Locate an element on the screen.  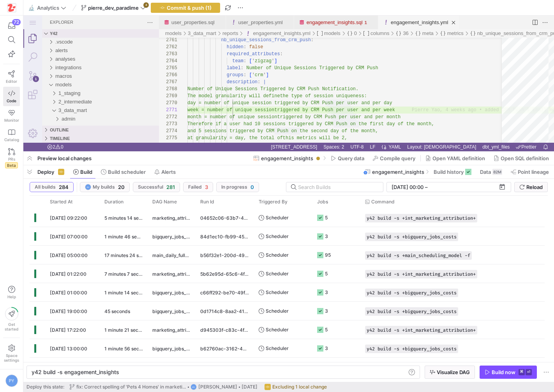
div: macros is located at coordinates (77, 60).